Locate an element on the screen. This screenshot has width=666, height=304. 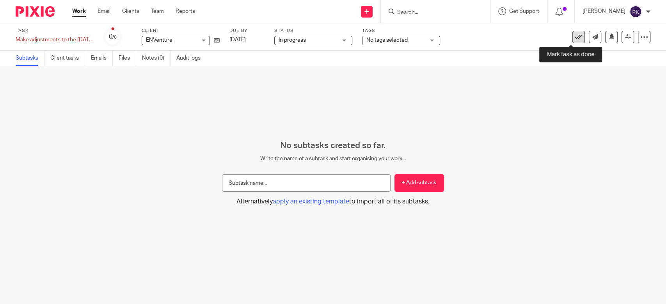
small: /0 is located at coordinates (114, 37).